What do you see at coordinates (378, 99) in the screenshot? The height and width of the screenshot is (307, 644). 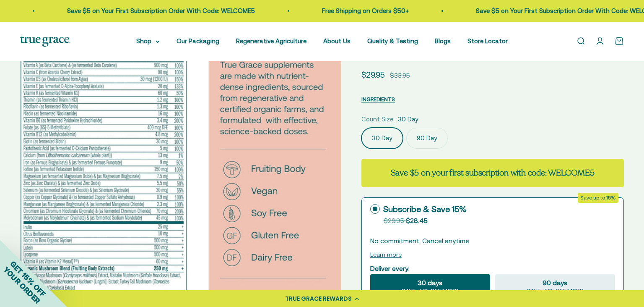 I see `span: INGREDIENTS` at bounding box center [378, 99].